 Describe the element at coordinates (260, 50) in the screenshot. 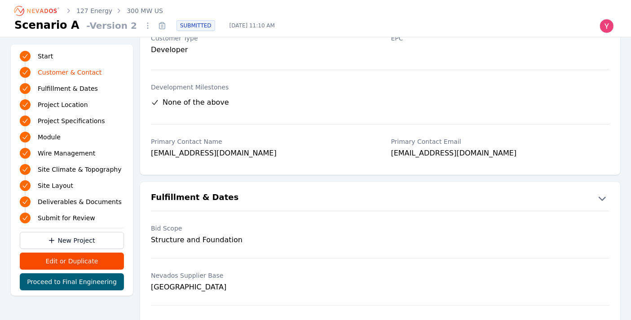

I see `div: Developer` at that location.